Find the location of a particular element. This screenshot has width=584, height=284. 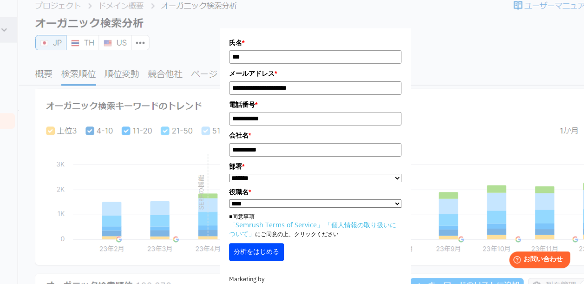

label: 役職名 is located at coordinates (315, 192).